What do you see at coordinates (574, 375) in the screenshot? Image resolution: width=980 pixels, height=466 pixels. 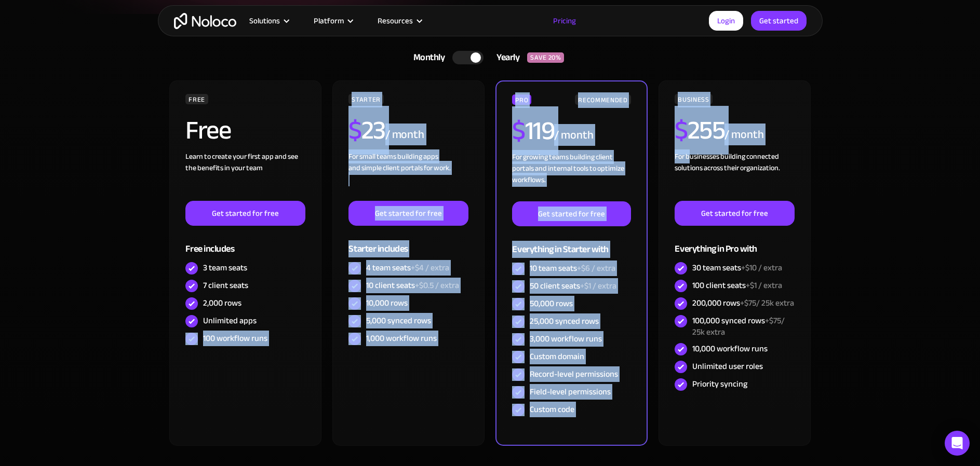 I see `div: Record-level permissions` at bounding box center [574, 375].